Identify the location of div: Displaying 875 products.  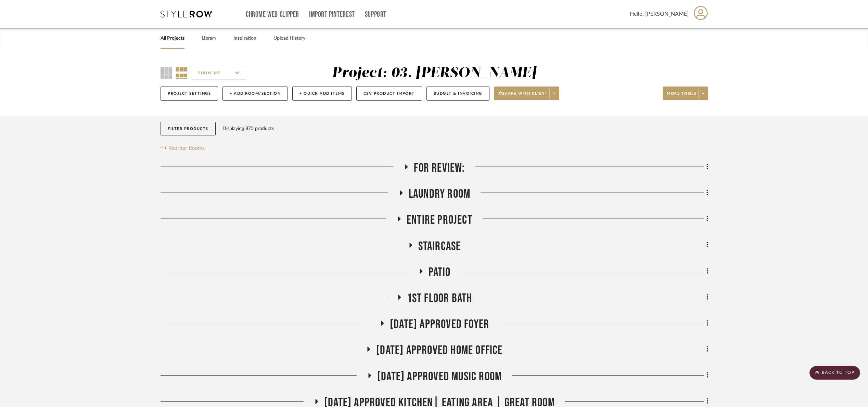
(248, 129).